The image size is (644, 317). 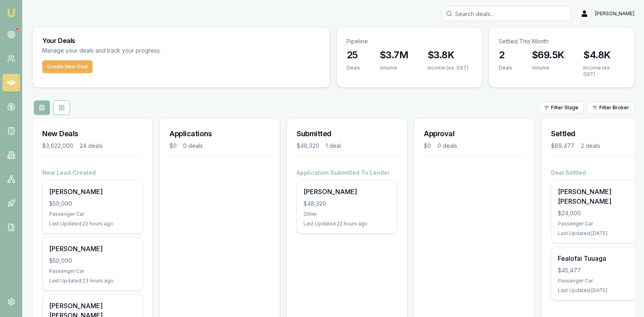 I want to click on div: 2 deals, so click(x=590, y=146).